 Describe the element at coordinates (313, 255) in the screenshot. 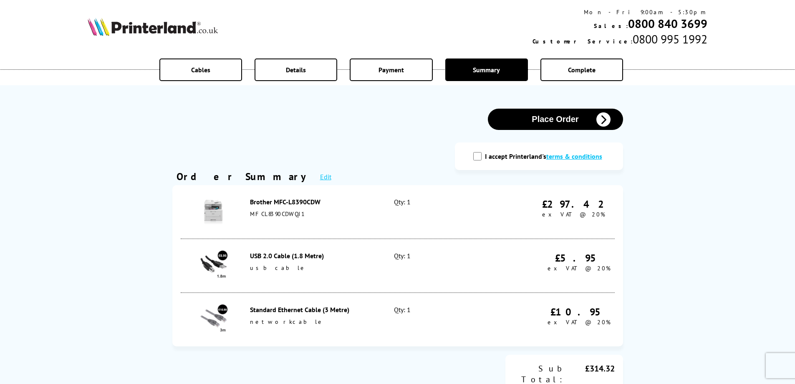

I see `div: USB 2.0 Cable (1.8 Metre)` at that location.